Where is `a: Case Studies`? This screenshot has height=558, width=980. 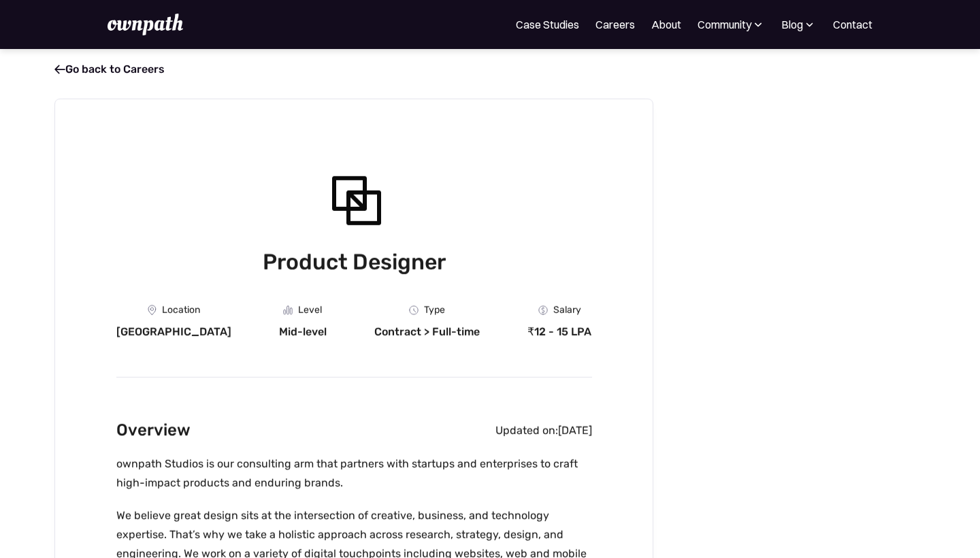
a: Case Studies is located at coordinates (547, 24).